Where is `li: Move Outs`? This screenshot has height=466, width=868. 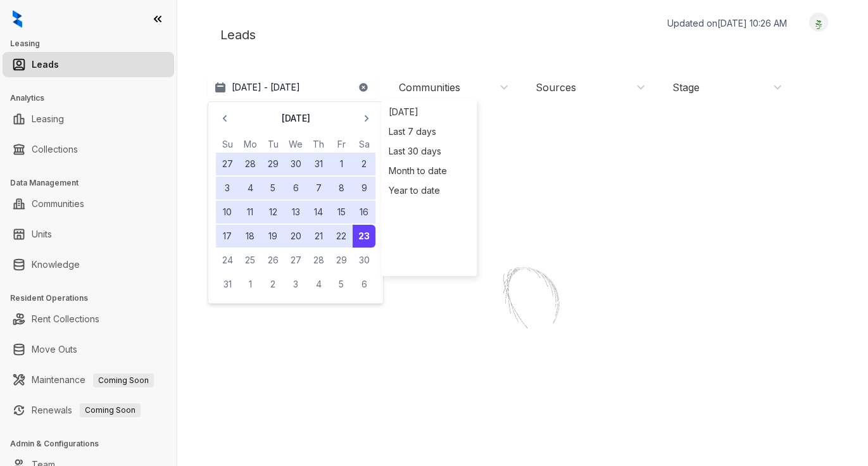 li: Move Outs is located at coordinates (88, 350).